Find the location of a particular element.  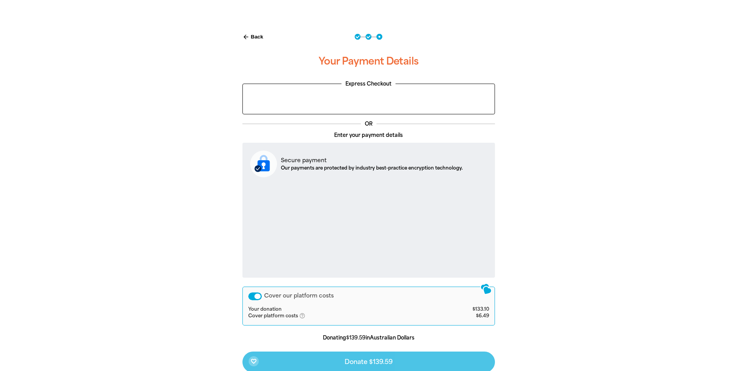

td: Cover platform costs is located at coordinates (342, 316).